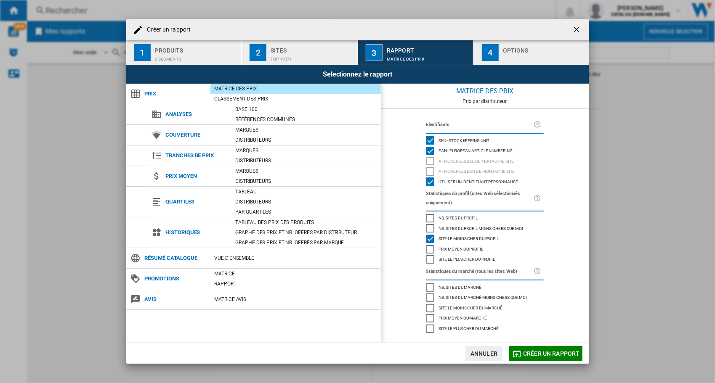  What do you see at coordinates (484, 228) in the screenshot?
I see `md-checkbox: Nb. sites du profil moins chers que moi` at bounding box center [484, 228].